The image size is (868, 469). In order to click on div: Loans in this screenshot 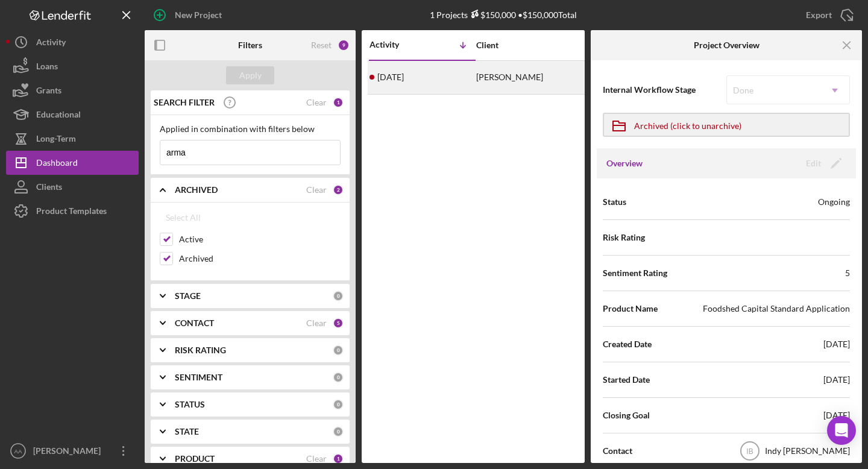, I will do `click(47, 68)`.